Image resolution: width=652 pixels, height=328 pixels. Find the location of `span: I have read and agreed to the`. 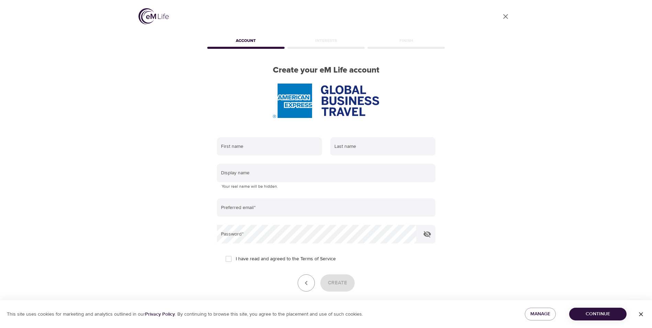

span: I have read and agreed to the is located at coordinates (286, 259).